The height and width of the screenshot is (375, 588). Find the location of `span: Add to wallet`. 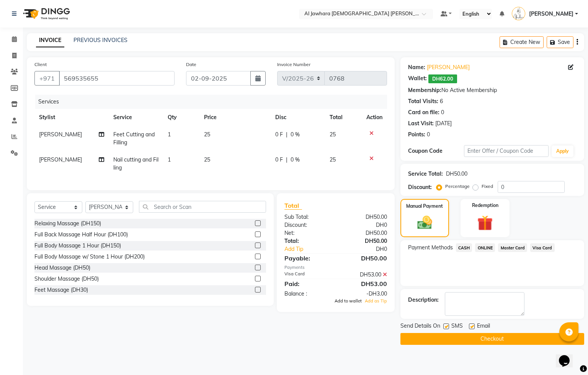

span: Add to wallet is located at coordinates (348, 302).